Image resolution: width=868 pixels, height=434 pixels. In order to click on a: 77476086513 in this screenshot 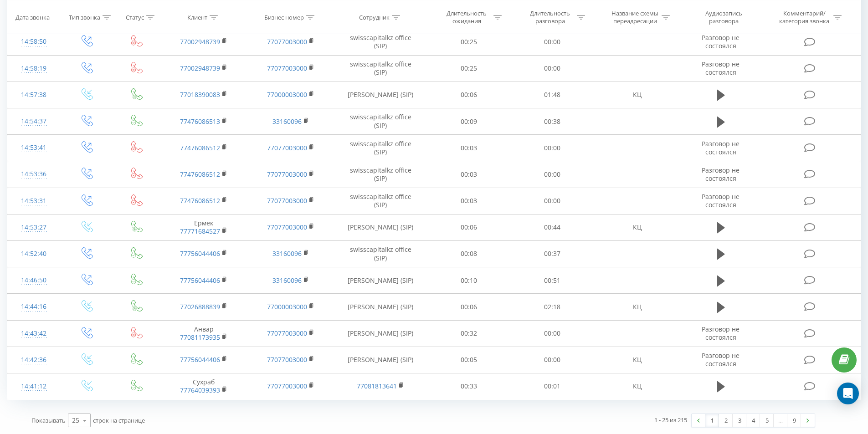, I will do `click(200, 121)`.